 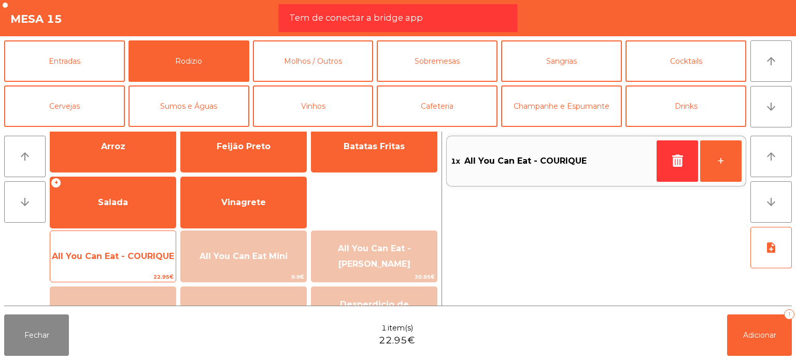 What do you see at coordinates (244, 277) in the screenshot?
I see `span: 9.9€` at bounding box center [244, 277].